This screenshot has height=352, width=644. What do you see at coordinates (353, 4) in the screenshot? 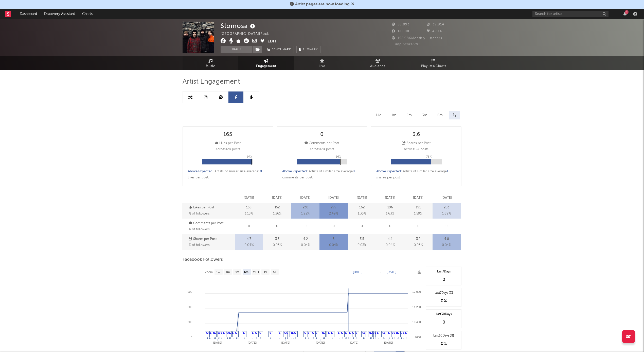
I see `span: Dismiss` at bounding box center [353, 4].